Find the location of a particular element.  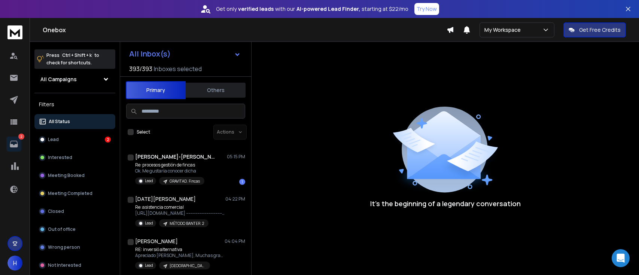

button: Others is located at coordinates (216, 90).